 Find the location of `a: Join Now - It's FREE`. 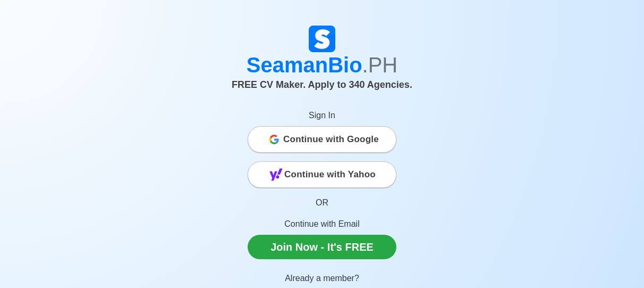

a: Join Now - It's FREE is located at coordinates (322, 247).